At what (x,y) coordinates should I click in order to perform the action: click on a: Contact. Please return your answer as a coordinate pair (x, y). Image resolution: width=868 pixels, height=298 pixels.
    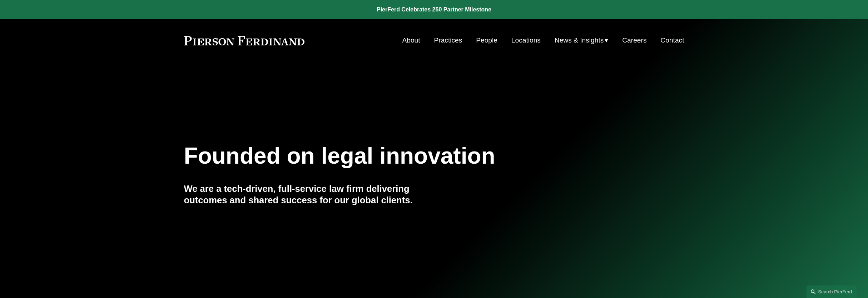
    Looking at the image, I should click on (673, 40).